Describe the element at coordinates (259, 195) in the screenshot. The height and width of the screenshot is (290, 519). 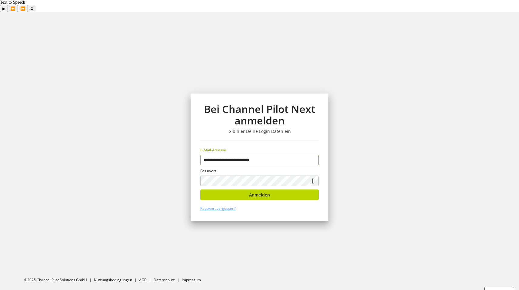
I see `span: Anmelden` at that location.